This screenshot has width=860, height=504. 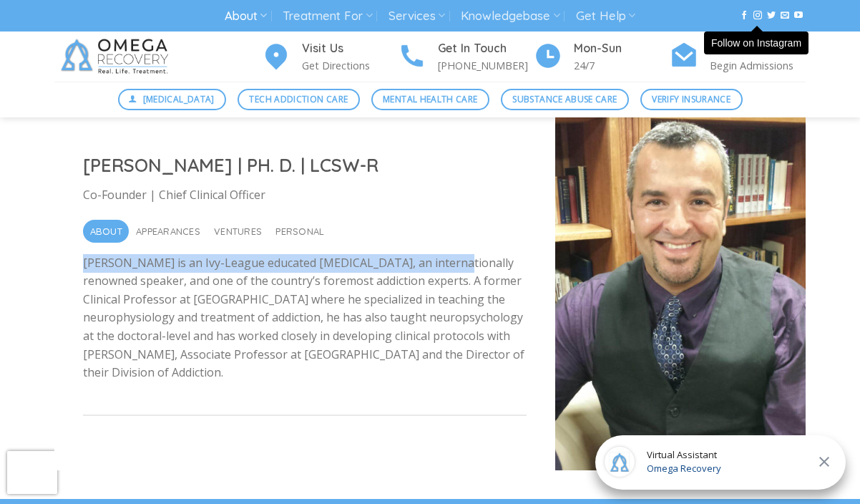 What do you see at coordinates (327, 16) in the screenshot?
I see `a: Treatment For` at bounding box center [327, 16].